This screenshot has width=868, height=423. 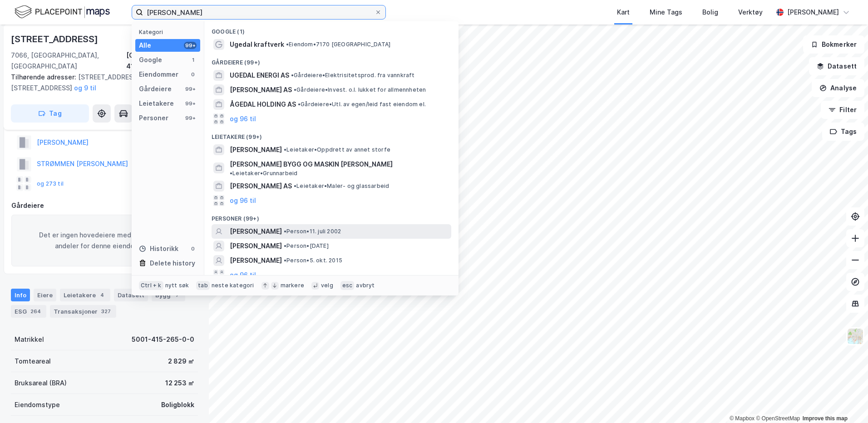 What do you see at coordinates (623, 12) in the screenshot?
I see `div: Kart` at bounding box center [623, 12].